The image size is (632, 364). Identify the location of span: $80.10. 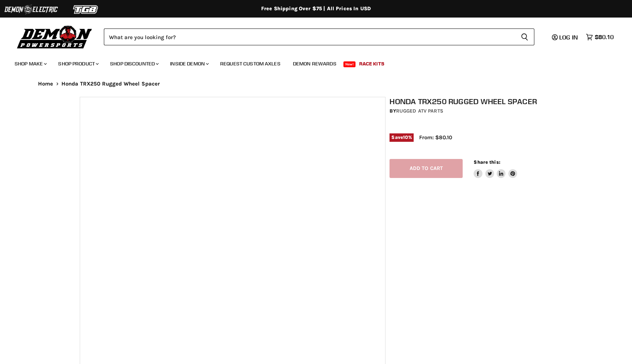
(605, 37).